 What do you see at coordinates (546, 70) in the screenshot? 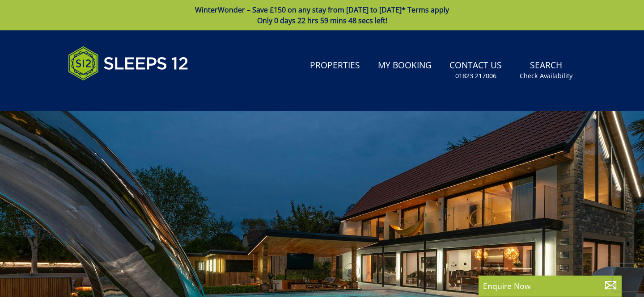
I see `a: SearchCheck Availability` at bounding box center [546, 70].